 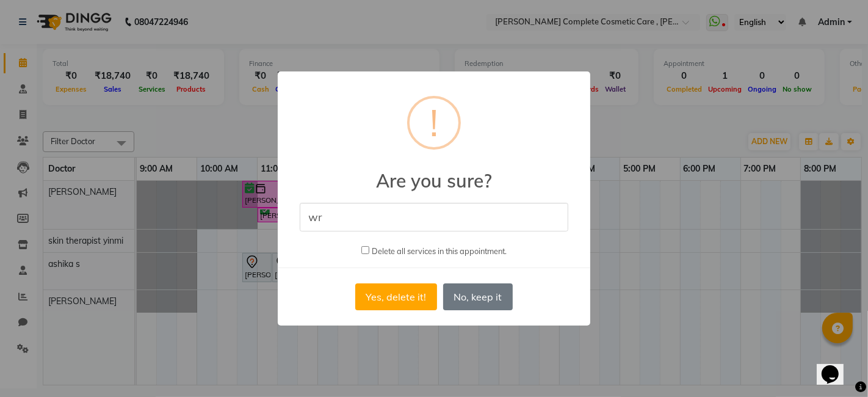 What do you see at coordinates (434, 216) in the screenshot?
I see `input: Please enter the reason` at bounding box center [434, 216].